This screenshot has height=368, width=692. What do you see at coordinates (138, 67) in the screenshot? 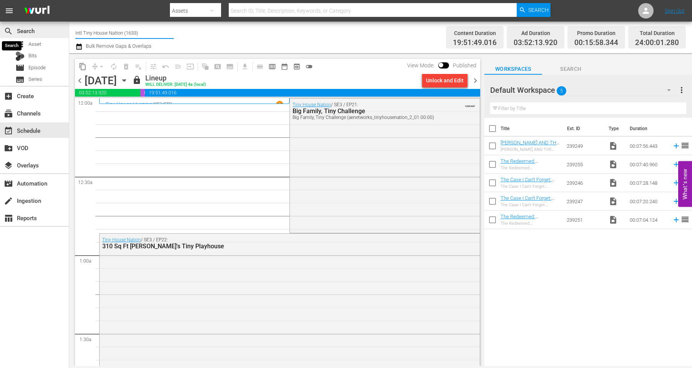
I see `span: Clear Lineup` at bounding box center [138, 67].